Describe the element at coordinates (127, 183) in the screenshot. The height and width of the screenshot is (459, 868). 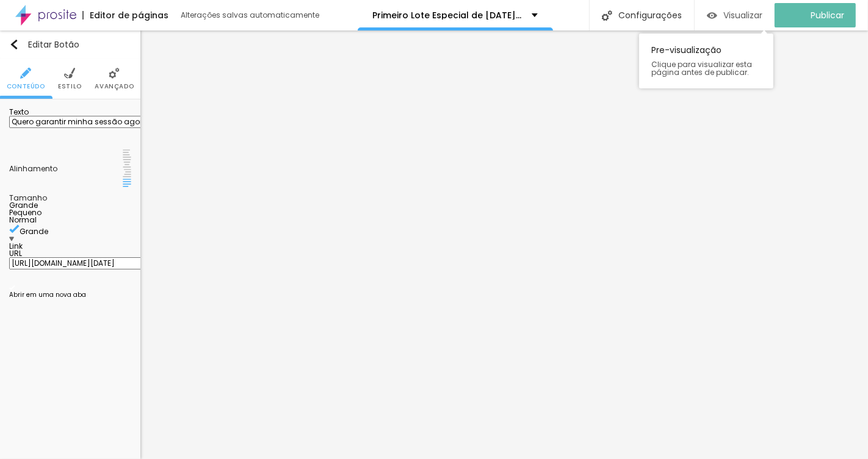
I see `img: paragraph-justified-align.svg` at that location.